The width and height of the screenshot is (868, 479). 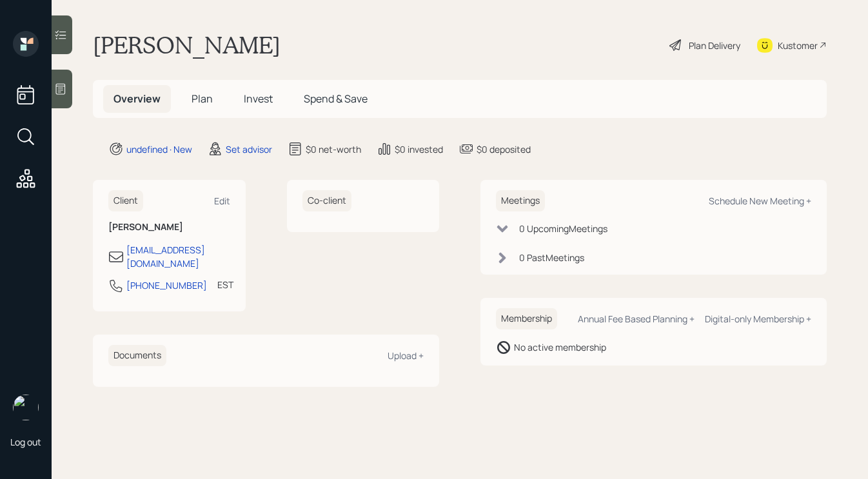 I want to click on span: Plan, so click(x=202, y=99).